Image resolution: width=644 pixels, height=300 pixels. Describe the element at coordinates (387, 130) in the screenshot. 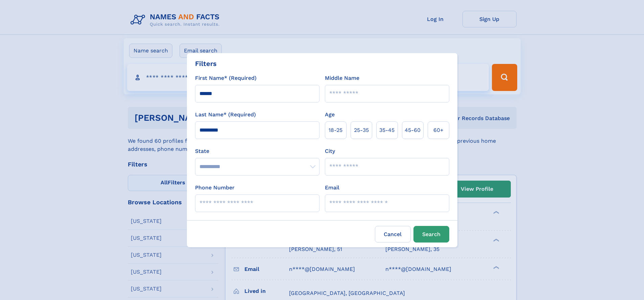

I see `span: 35‑45` at that location.